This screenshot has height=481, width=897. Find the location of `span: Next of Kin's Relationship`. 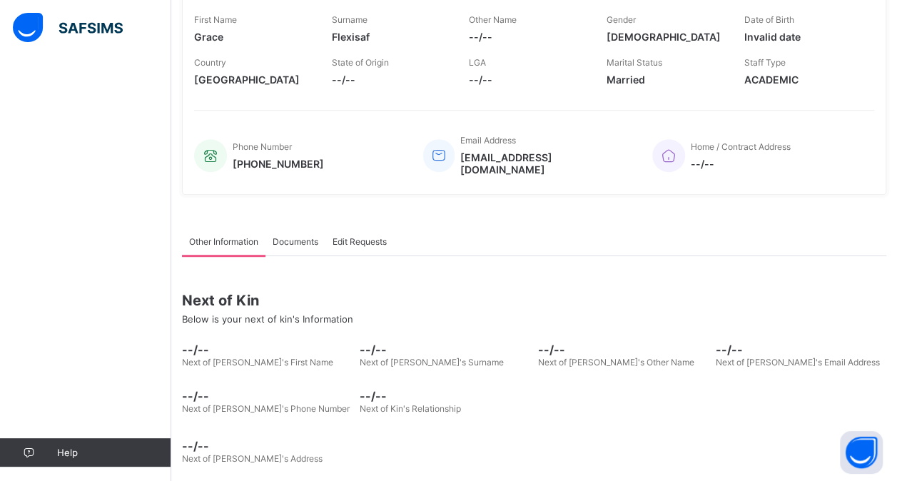

span: Next of Kin's Relationship is located at coordinates (410, 408).